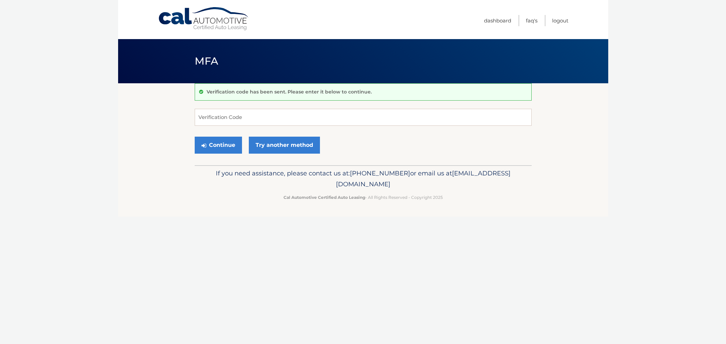 Image resolution: width=726 pixels, height=344 pixels. I want to click on a: Try another method, so click(284, 145).